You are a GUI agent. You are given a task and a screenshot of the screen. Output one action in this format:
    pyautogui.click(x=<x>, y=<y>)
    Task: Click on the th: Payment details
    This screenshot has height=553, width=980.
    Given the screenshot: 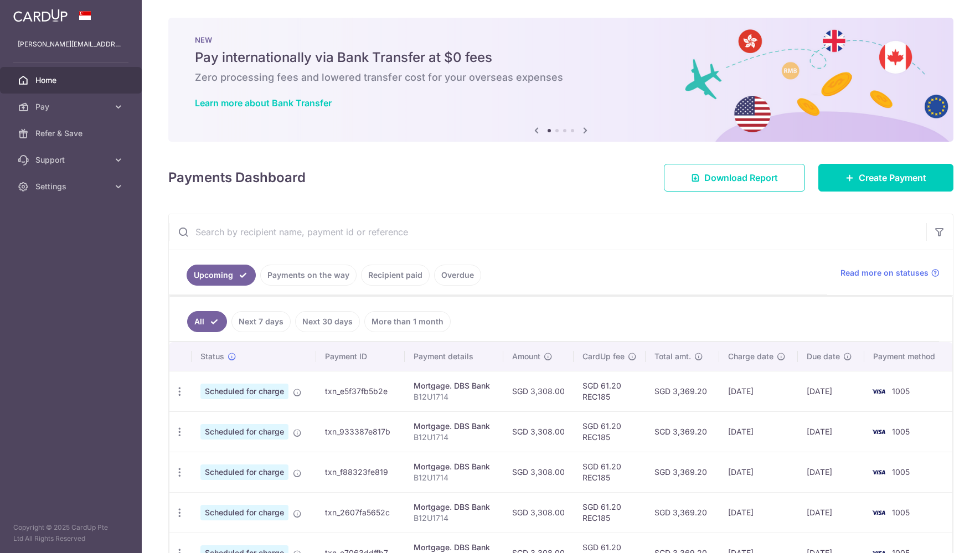 What is the action you would take?
    pyautogui.click(x=454, y=357)
    